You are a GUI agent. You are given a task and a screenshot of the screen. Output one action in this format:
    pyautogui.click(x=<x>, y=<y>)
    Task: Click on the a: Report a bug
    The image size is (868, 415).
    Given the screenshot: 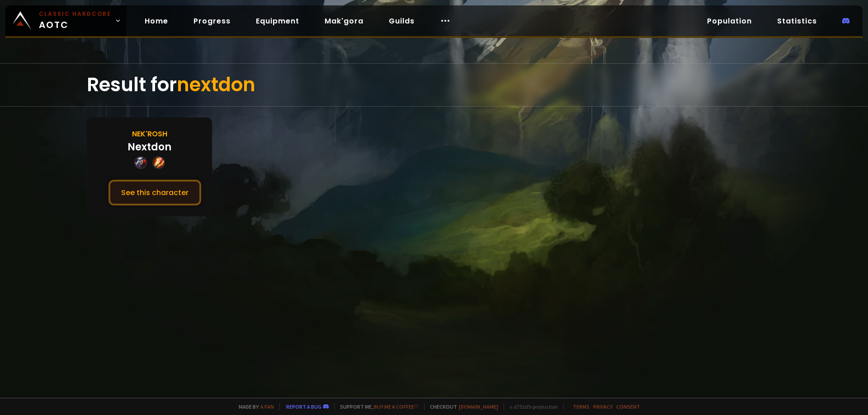 What is the action you would take?
    pyautogui.click(x=304, y=406)
    